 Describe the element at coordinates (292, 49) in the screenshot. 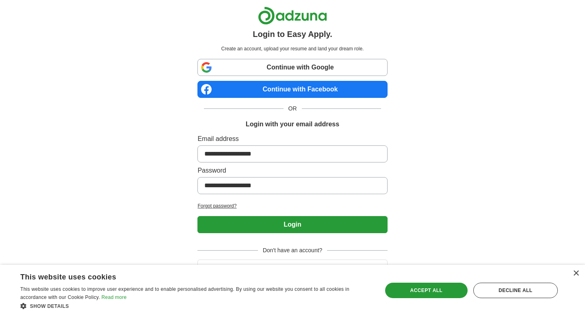

I see `p: Create an account, upload your resume and land your dream role.` at that location.